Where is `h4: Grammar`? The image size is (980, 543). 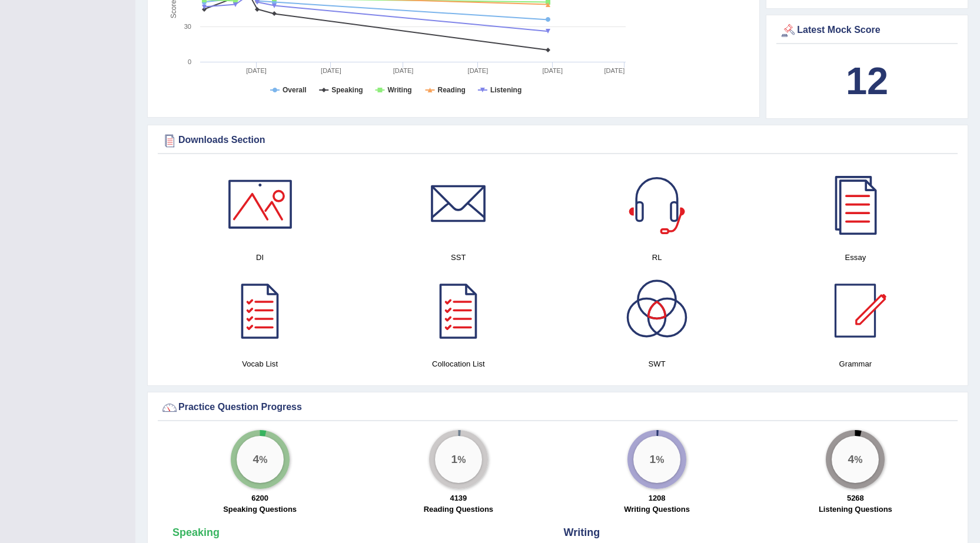
h4: Grammar is located at coordinates (856, 364).